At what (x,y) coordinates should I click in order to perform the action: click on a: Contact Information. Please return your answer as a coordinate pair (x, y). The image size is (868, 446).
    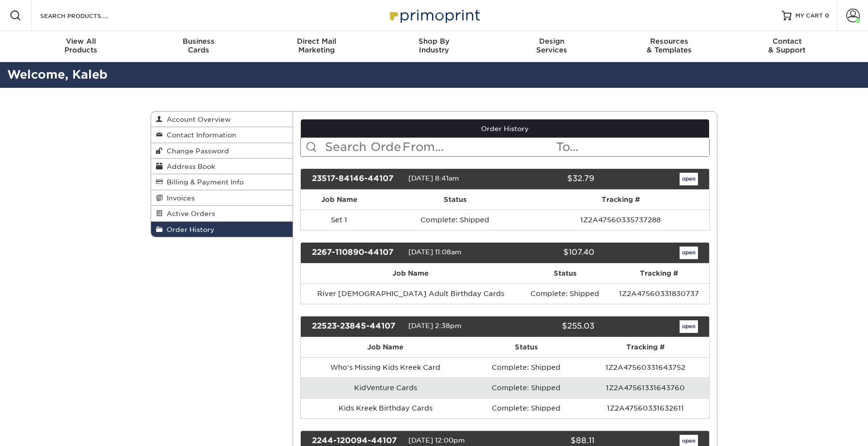
    Looking at the image, I should click on (222, 135).